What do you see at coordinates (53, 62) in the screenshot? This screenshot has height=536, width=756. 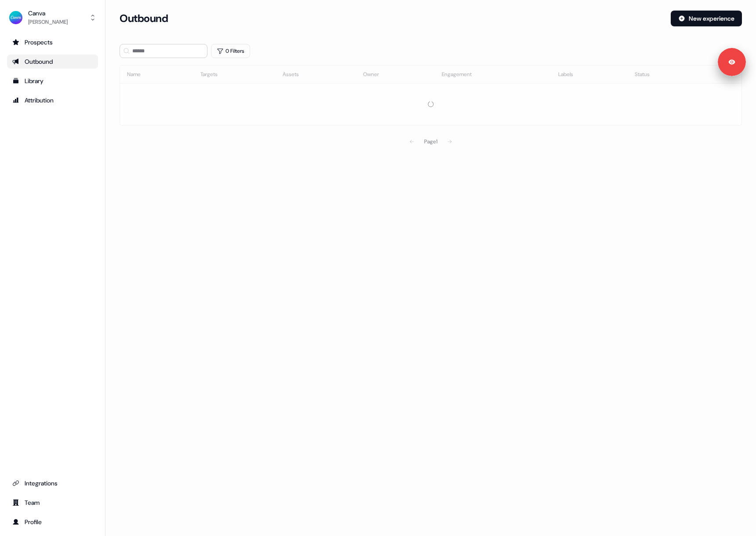 I see `div: Outbound` at bounding box center [53, 62].